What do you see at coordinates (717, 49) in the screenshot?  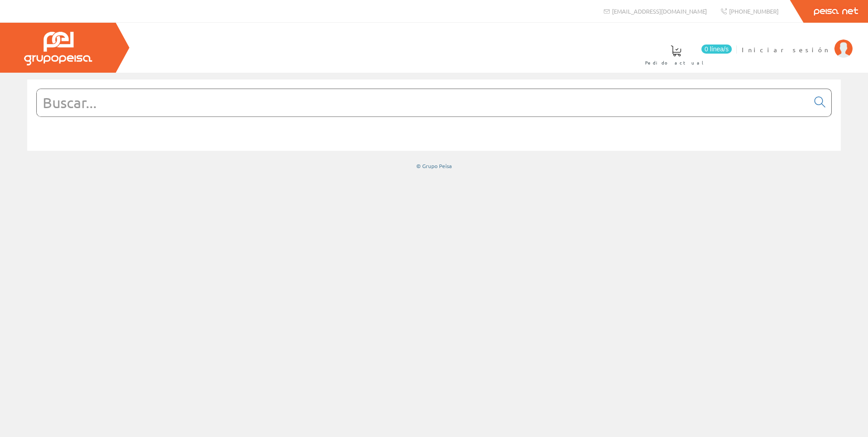 I see `span: 0 línea/s` at bounding box center [717, 49].